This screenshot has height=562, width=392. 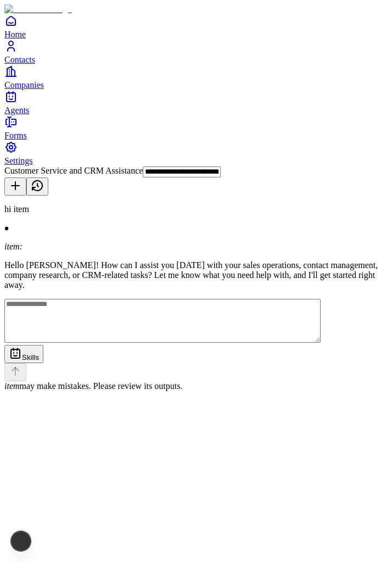 I want to click on span: Companies, so click(x=24, y=85).